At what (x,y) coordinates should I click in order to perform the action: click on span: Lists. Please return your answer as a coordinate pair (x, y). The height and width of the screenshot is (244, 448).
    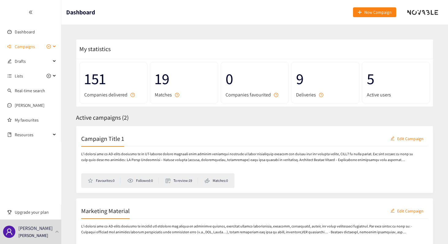
    Looking at the image, I should click on (19, 76).